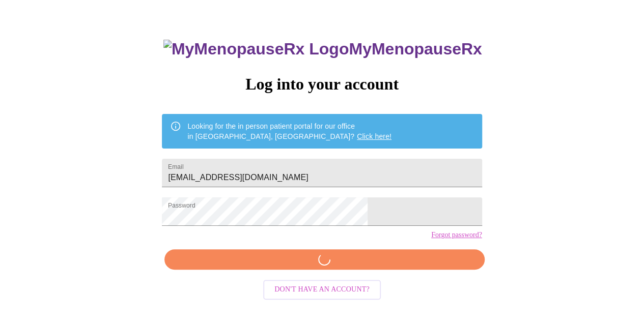 This screenshot has width=644, height=321. What do you see at coordinates (374, 136) in the screenshot?
I see `a: Click here!` at bounding box center [374, 136].